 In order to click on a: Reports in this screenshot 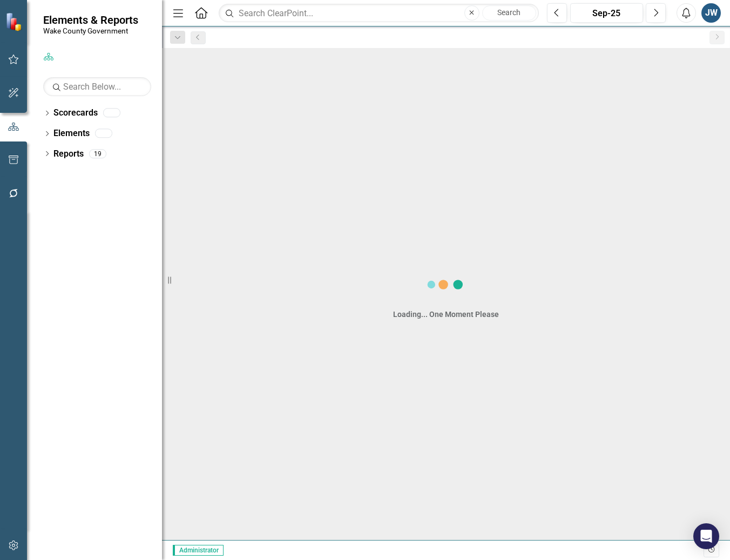, I will do `click(69, 154)`.